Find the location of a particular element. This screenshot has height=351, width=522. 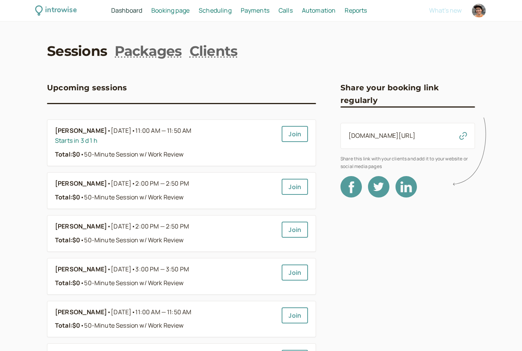

span: What's new is located at coordinates (446, 10).